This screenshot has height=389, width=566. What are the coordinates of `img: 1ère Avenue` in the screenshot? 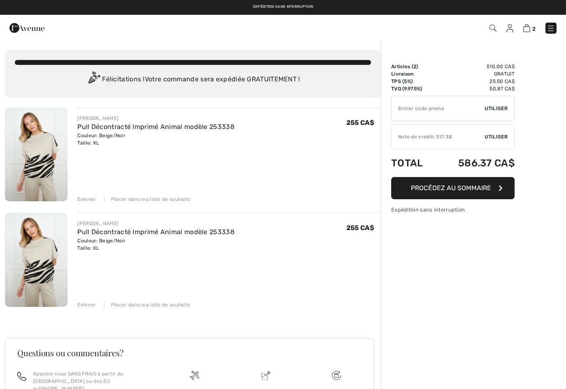 It's located at (27, 28).